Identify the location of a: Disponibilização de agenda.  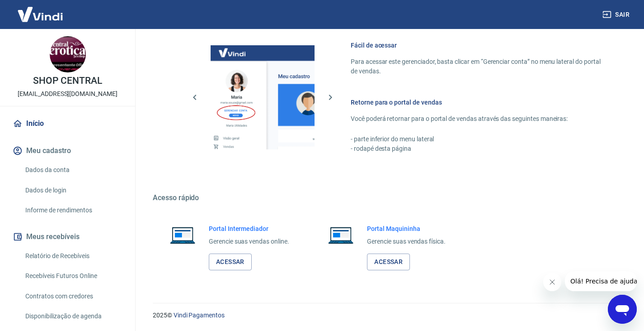
(73, 316).